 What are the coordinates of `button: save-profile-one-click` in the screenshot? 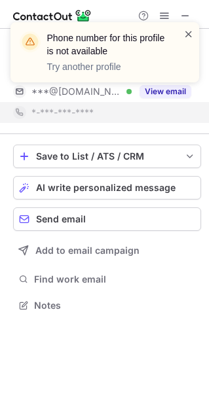 It's located at (107, 156).